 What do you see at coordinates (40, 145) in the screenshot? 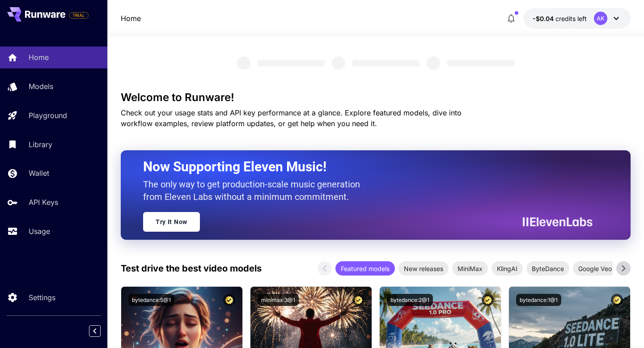
I see `p: Library` at bounding box center [40, 145].